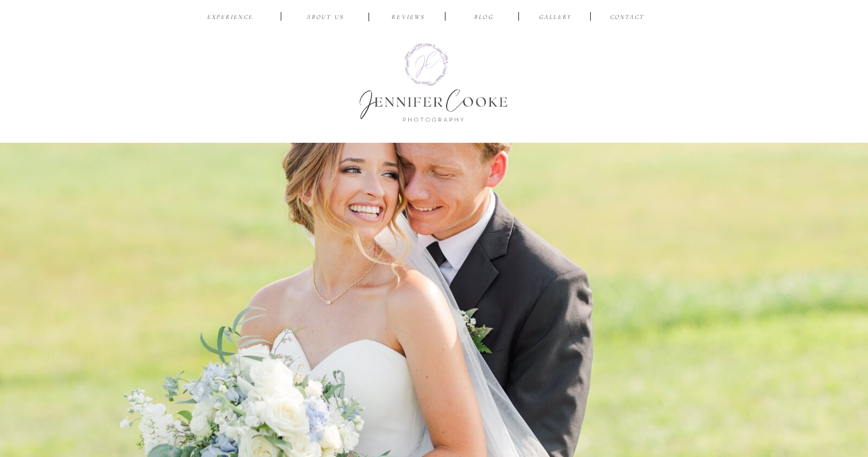  Describe the element at coordinates (555, 17) in the screenshot. I see `a: Gallery` at that location.